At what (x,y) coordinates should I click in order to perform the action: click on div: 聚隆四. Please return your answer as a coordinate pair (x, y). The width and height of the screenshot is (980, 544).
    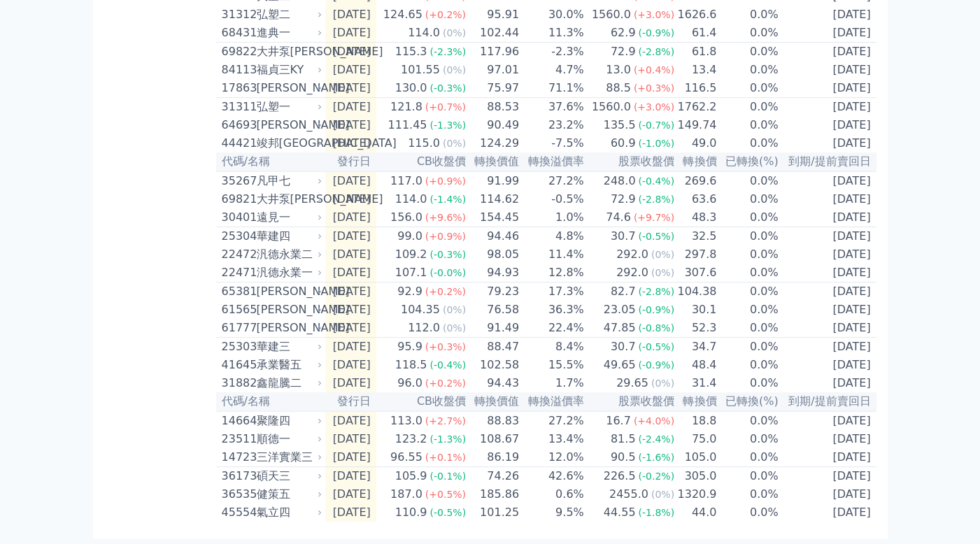
    Looking at the image, I should click on (288, 422).